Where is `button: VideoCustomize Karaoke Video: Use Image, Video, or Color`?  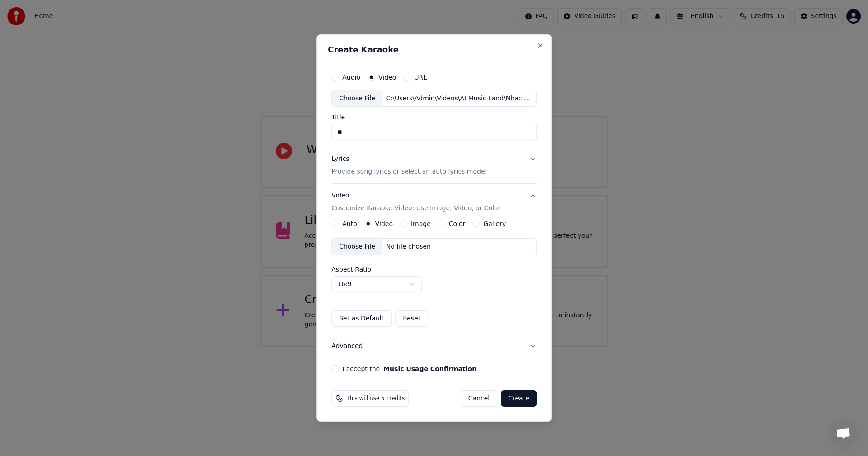
button: VideoCustomize Karaoke Video: Use Image, Video, or Color is located at coordinates (434, 202).